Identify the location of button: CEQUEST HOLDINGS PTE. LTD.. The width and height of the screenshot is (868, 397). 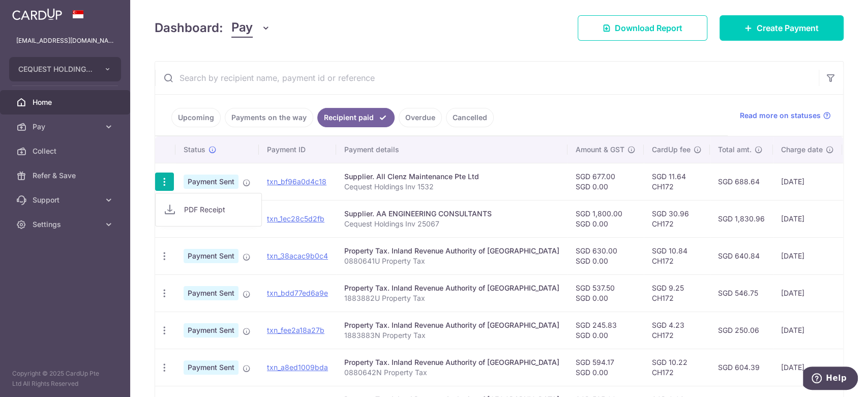
(65, 69).